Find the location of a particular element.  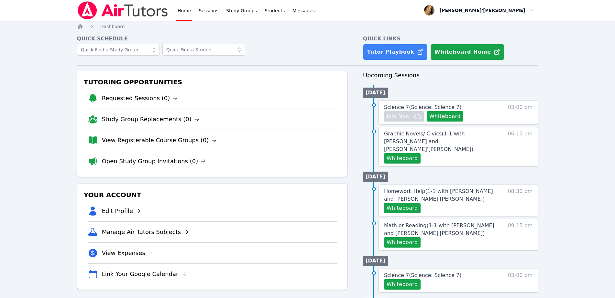

span: Messages is located at coordinates (304, 11).